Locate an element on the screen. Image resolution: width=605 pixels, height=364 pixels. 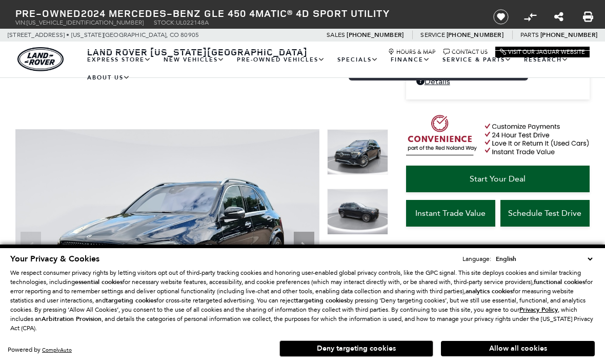
strong: functional cookies is located at coordinates (559, 282).